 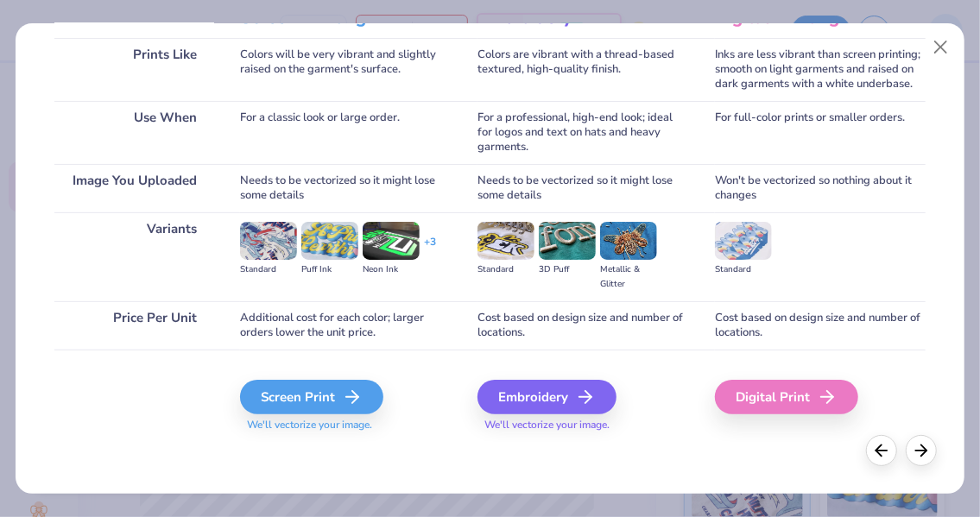 What do you see at coordinates (345, 132) in the screenshot?
I see `div: For a classic look or large order.` at bounding box center [345, 132].